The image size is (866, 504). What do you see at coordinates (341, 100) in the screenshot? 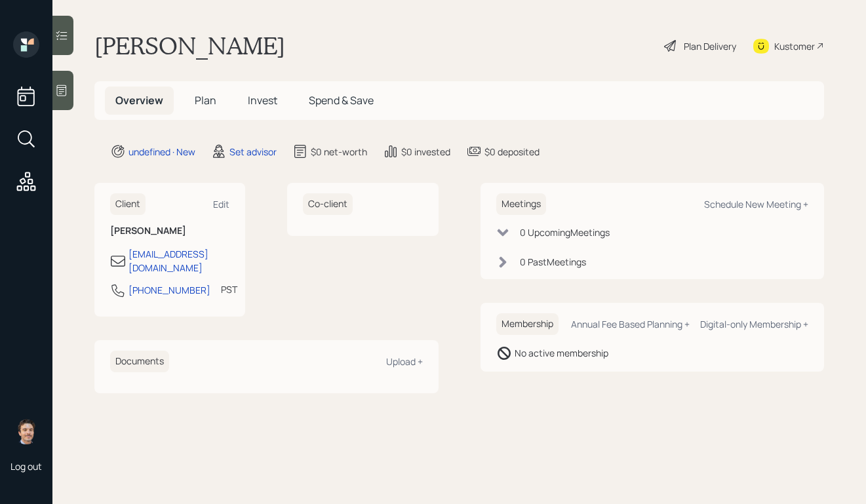
I see `span: Spend & Save` at bounding box center [341, 100].